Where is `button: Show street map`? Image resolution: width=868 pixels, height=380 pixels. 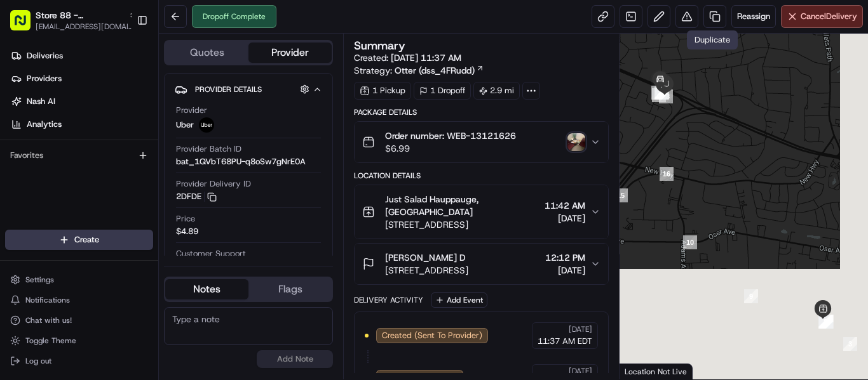
button: Show street map is located at coordinates (648, 53).